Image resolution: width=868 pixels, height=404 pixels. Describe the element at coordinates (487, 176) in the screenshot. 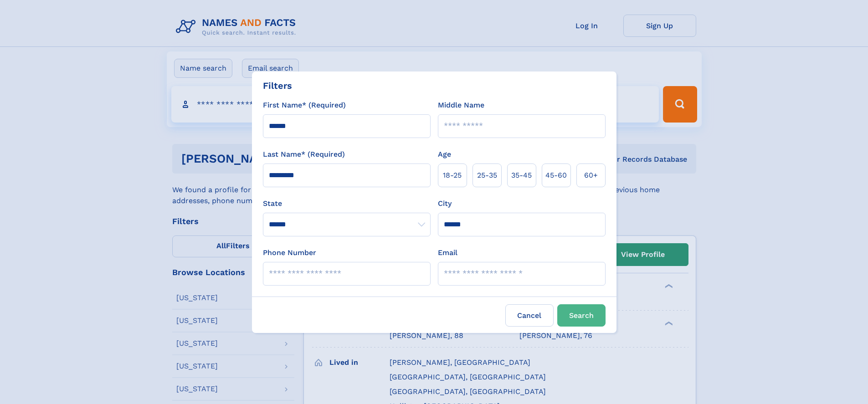

I see `span: 25‑35` at that location.